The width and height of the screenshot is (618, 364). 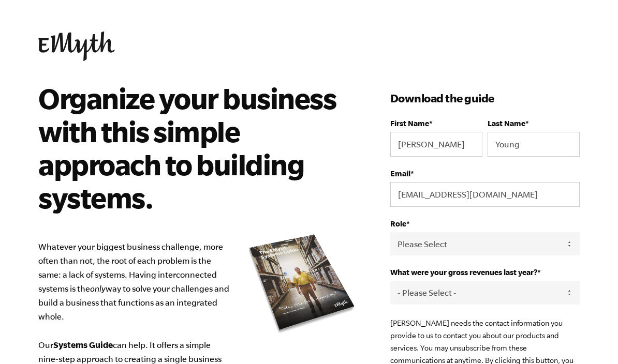 I want to click on h3: Download the guide, so click(x=485, y=98).